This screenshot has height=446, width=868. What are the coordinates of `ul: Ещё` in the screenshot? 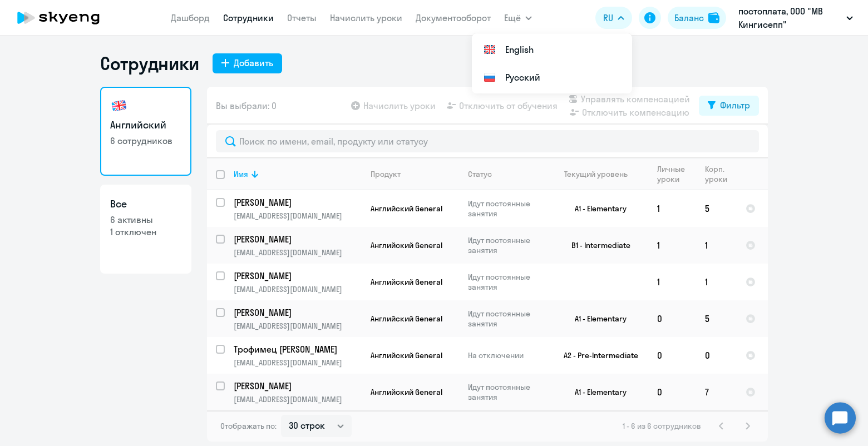 It's located at (552, 63).